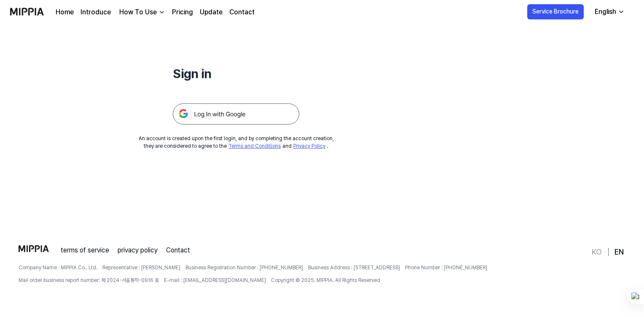  What do you see at coordinates (182, 12) in the screenshot?
I see `a: Pricing` at bounding box center [182, 12].